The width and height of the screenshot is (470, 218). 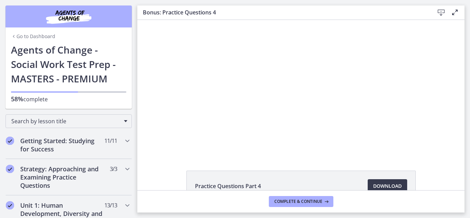 I want to click on span: Search by lesson title, so click(x=66, y=121).